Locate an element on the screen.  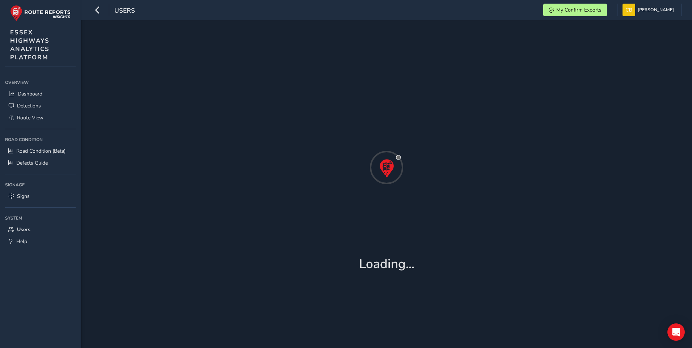
div: Road Condition is located at coordinates (40, 140).